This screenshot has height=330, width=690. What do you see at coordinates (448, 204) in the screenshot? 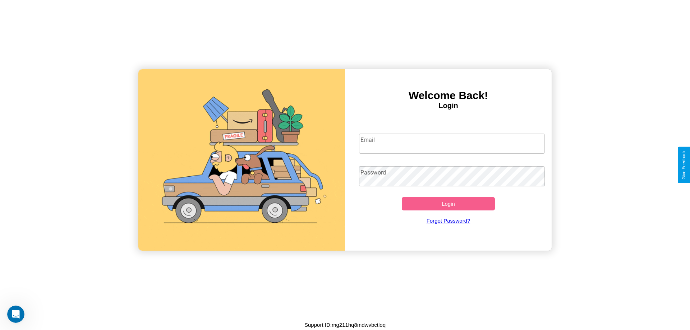
I see `button: Login` at bounding box center [448, 204].